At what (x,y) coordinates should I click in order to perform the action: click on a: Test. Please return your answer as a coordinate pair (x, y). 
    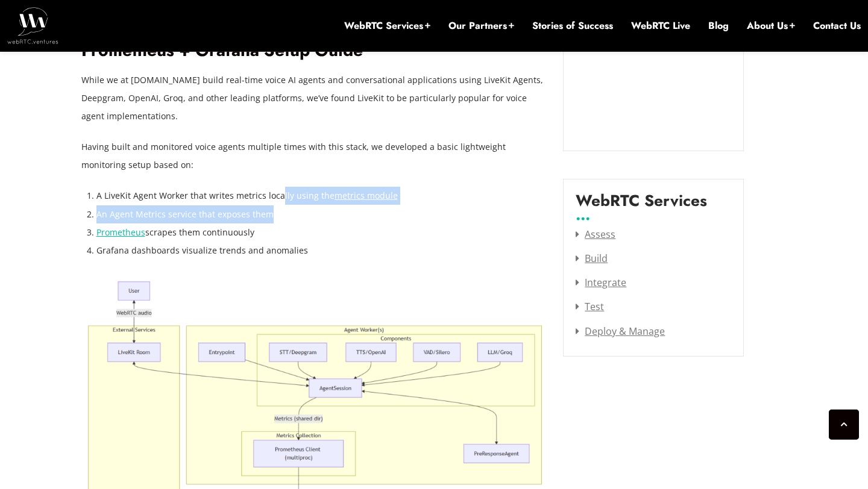
    Looking at the image, I should click on (589, 307).